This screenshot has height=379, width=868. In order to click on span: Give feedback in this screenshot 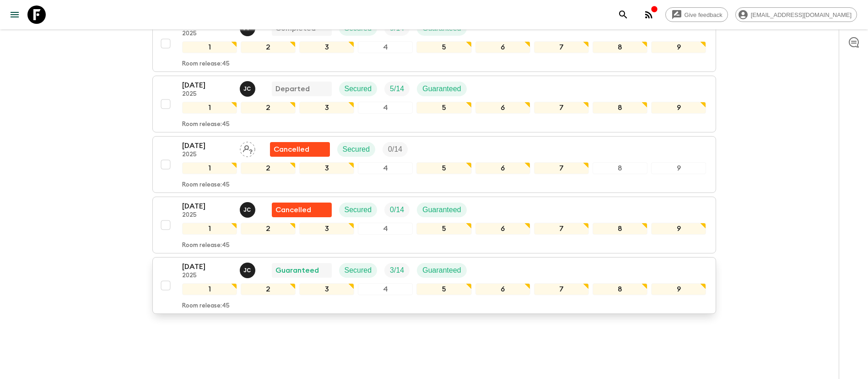, I will do `click(703, 15)`.